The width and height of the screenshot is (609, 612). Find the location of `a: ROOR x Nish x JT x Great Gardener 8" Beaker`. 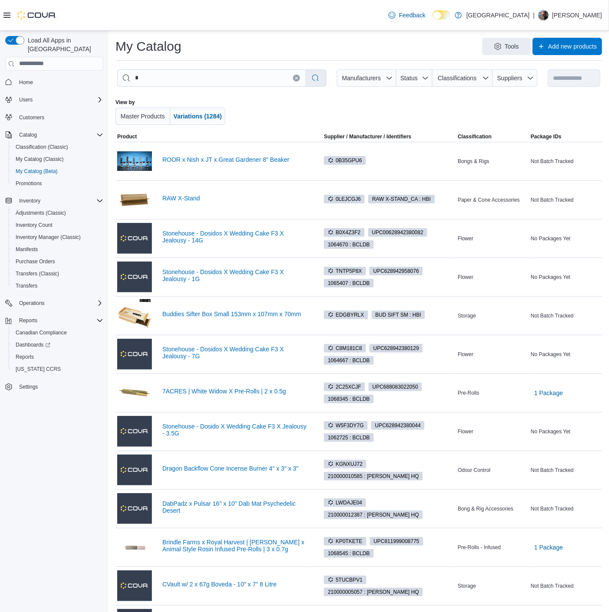

a: ROOR x Nish x JT x Great Gardener 8" Beaker is located at coordinates (235, 160).